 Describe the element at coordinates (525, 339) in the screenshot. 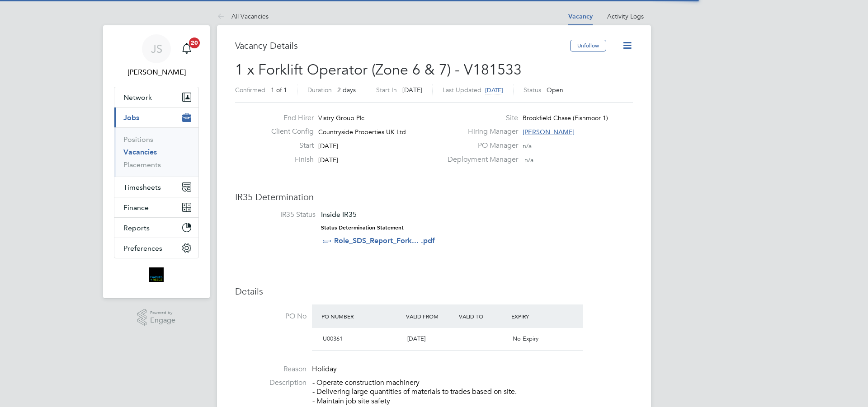

I see `span: No Expiry` at that location.